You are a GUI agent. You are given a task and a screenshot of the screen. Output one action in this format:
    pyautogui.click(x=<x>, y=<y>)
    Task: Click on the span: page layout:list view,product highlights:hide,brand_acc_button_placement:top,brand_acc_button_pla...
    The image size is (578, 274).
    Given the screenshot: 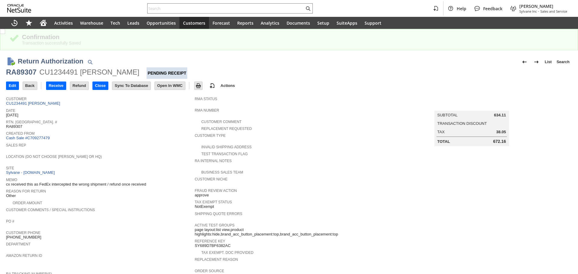 What is the action you would take?
    pyautogui.click(x=288, y=232)
    